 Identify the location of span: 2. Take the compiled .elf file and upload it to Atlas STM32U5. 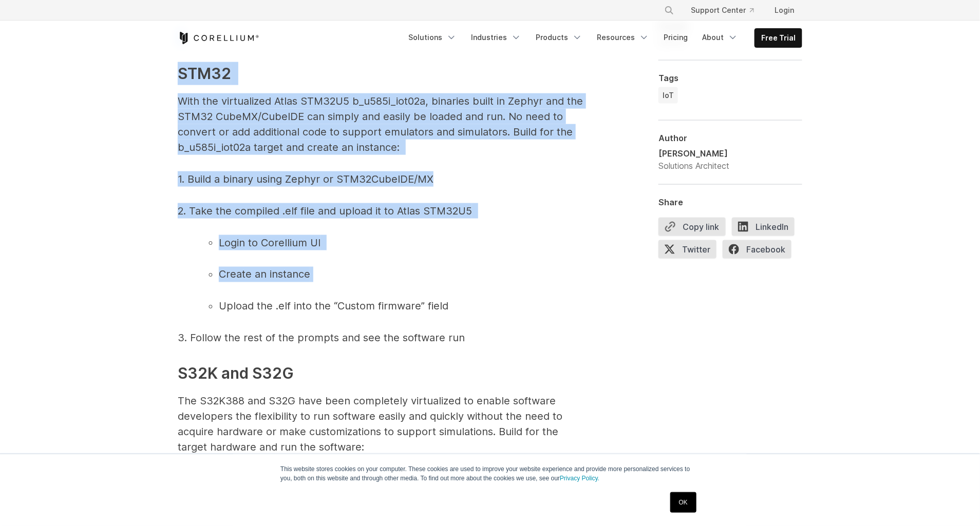
(324, 212).